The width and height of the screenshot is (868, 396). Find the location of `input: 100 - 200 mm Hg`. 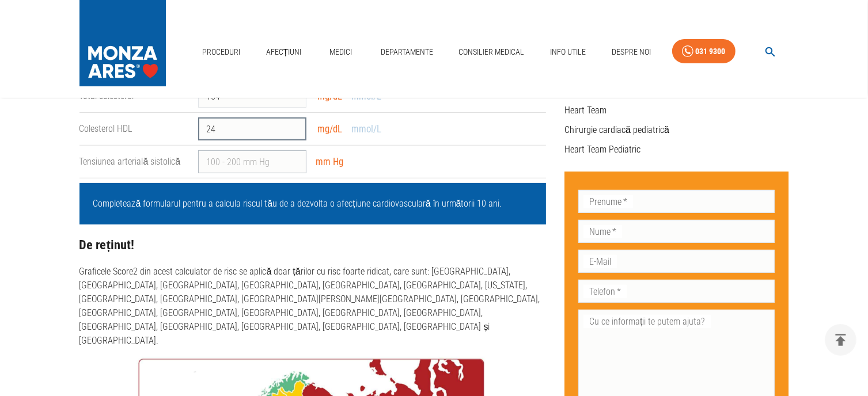

input: 100 - 200 mm Hg is located at coordinates (252, 162).